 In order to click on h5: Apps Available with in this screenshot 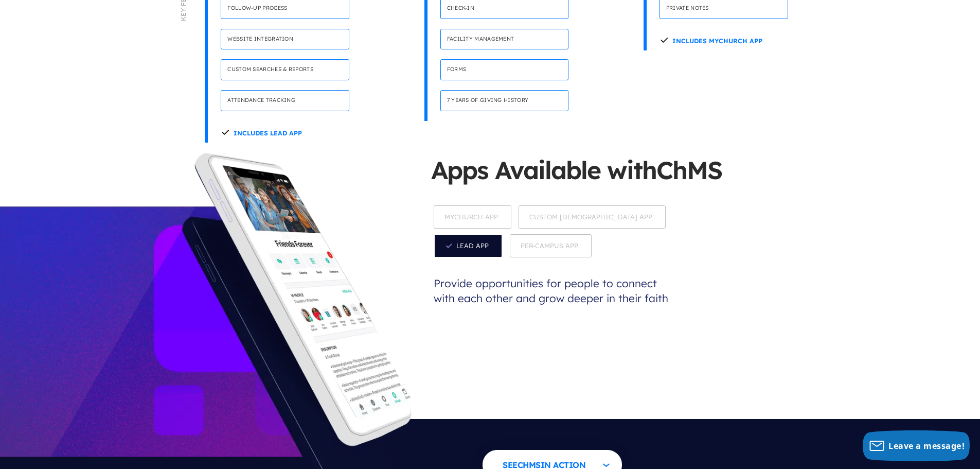, I will do `click(585, 178)`.